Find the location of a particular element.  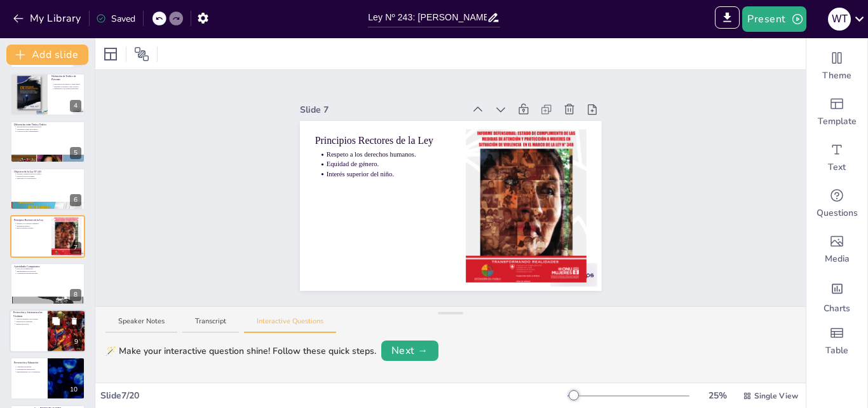

button: Transcript is located at coordinates (211, 324).